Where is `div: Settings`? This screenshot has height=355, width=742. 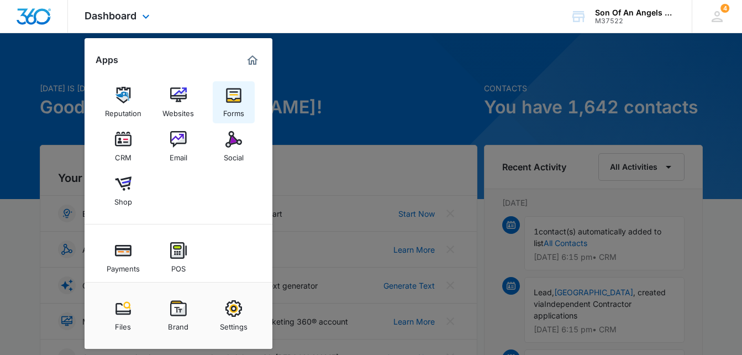
div: Settings is located at coordinates (234, 324).